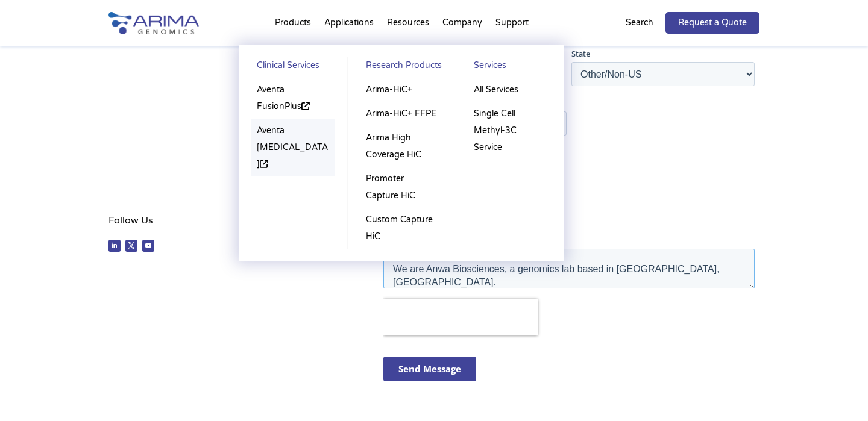 This screenshot has width=868, height=421. Describe the element at coordinates (148, 245) in the screenshot. I see `a: Follow on Youtube` at that location.